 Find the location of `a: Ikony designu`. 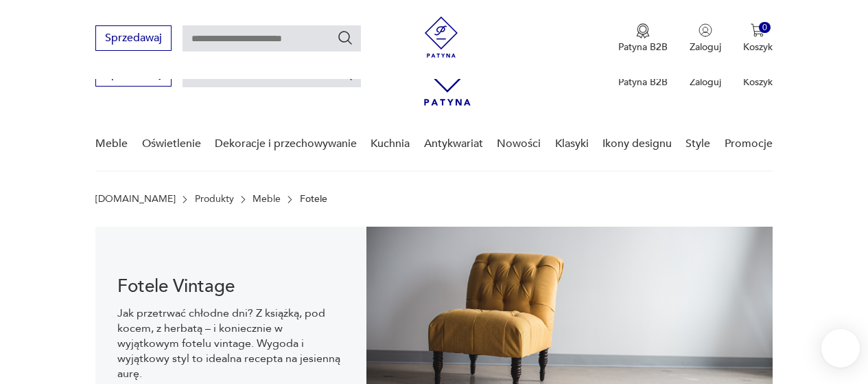

a: Ikony designu is located at coordinates (637, 144).